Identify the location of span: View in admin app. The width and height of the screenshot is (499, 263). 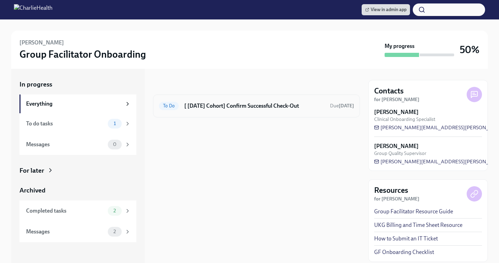
(386, 10).